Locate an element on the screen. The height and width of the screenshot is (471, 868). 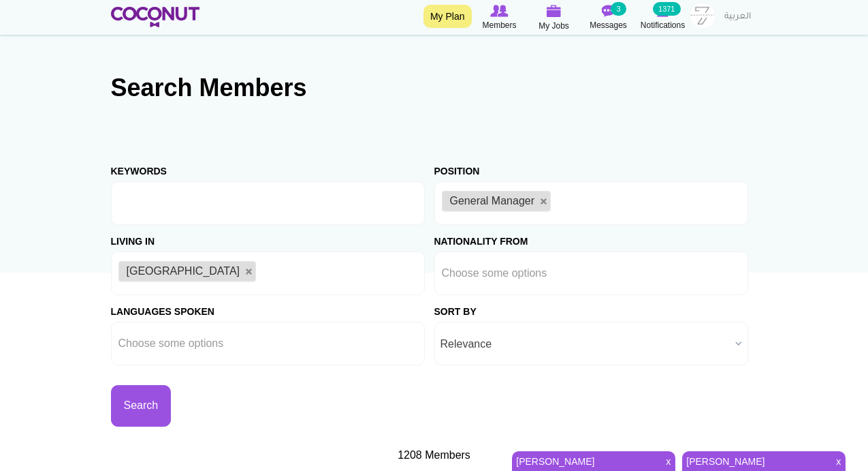
div: 1208 Members is located at coordinates (434, 455).